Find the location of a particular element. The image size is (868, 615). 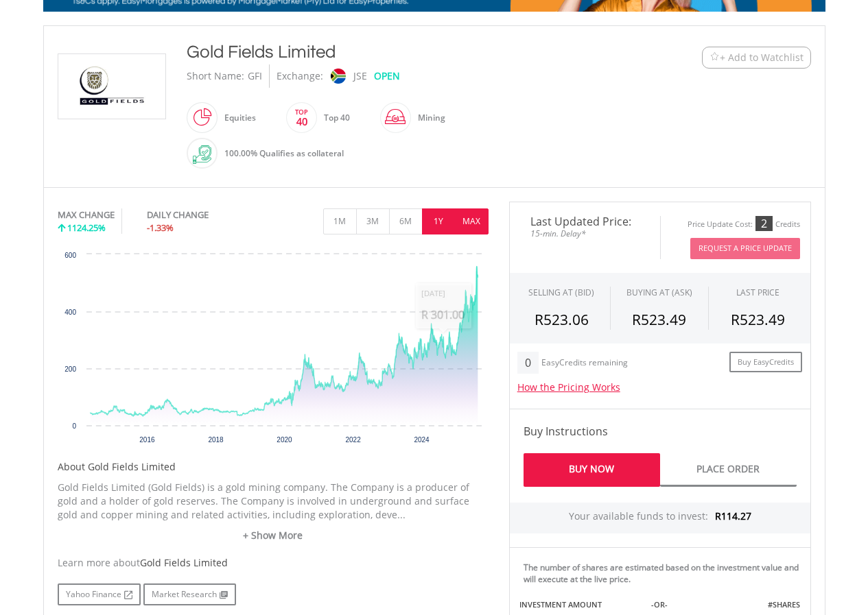

text: 2016 is located at coordinates (147, 439).